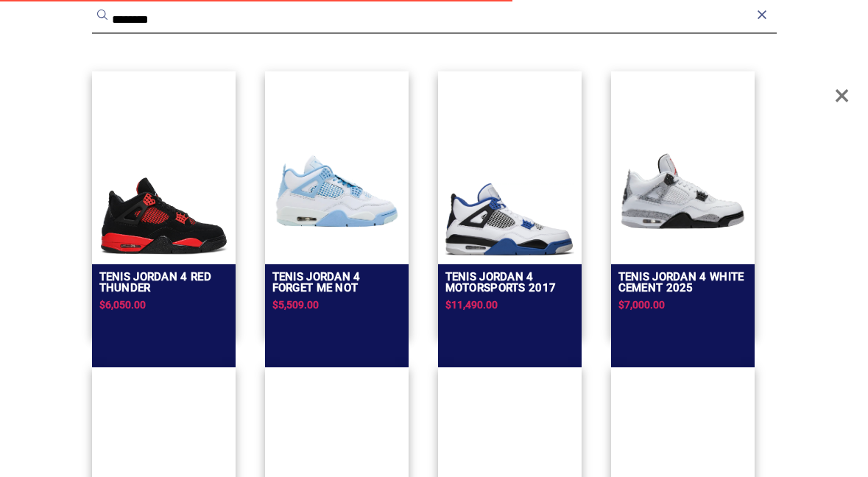 The height and width of the screenshot is (477, 868). What do you see at coordinates (641, 305) in the screenshot?
I see `span: $7,000.00` at bounding box center [641, 305].